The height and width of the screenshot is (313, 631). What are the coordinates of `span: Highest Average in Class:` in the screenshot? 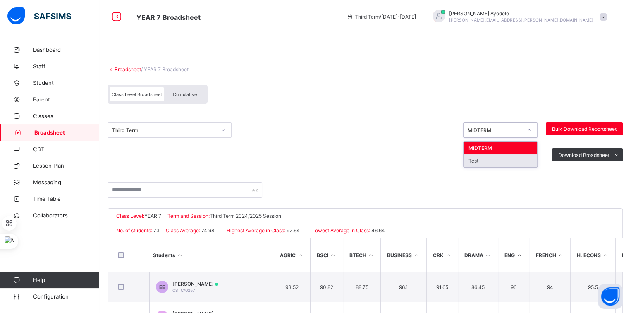 It's located at (256, 230).